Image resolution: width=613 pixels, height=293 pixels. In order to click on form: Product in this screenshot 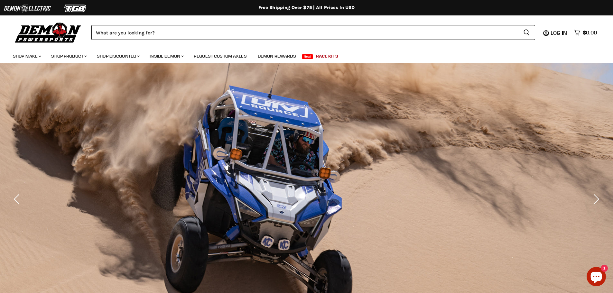, I will do `click(313, 32)`.